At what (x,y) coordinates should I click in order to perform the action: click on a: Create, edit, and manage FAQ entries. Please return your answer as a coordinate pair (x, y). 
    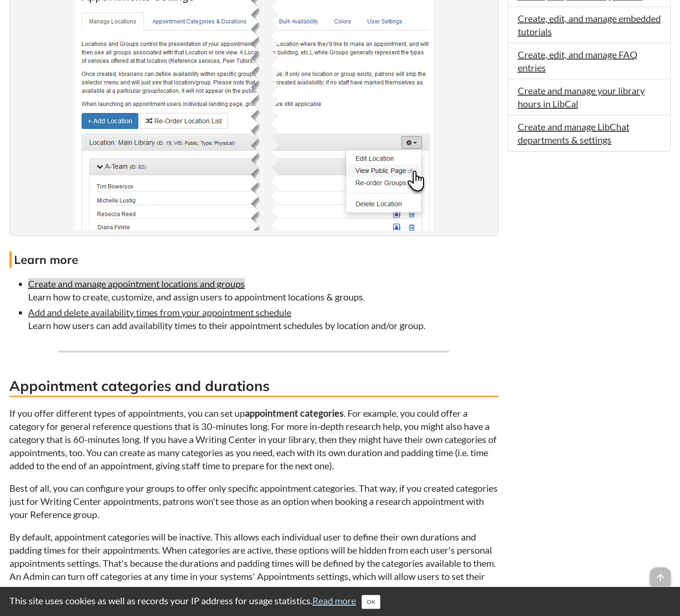
    Looking at the image, I should click on (577, 61).